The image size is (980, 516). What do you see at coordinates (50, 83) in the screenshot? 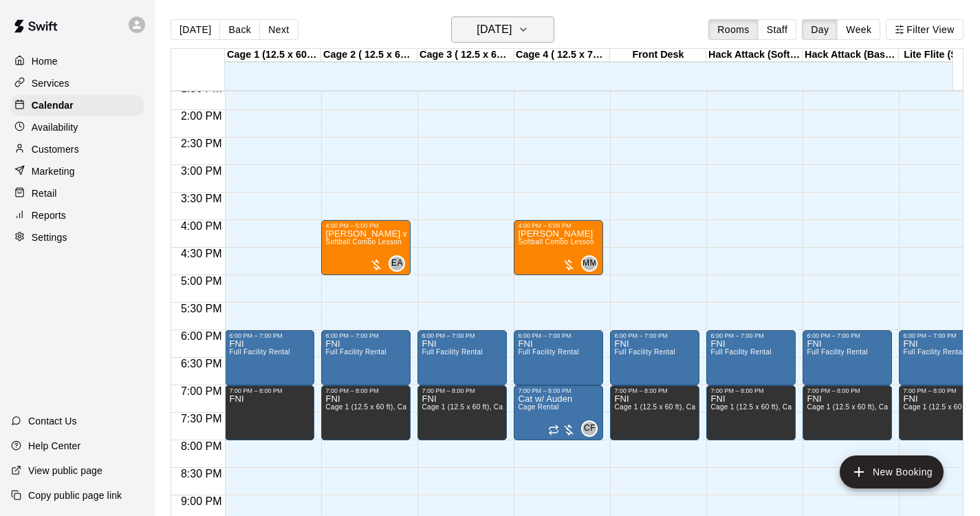
I see `p: Services` at bounding box center [50, 83].